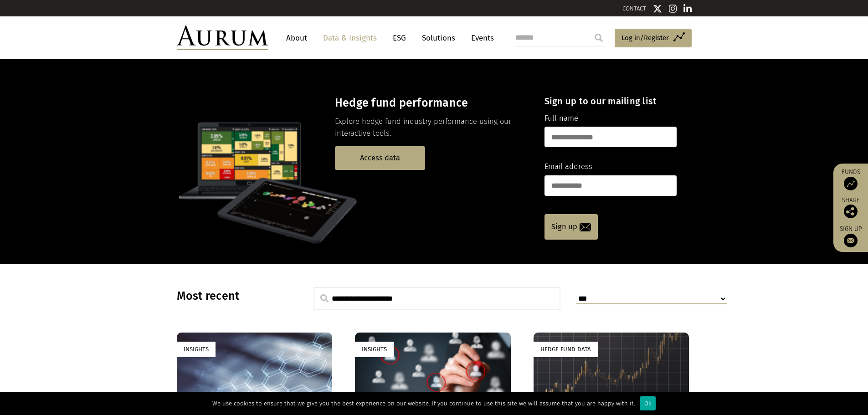  I want to click on h3: Hedge fund performance, so click(431, 103).